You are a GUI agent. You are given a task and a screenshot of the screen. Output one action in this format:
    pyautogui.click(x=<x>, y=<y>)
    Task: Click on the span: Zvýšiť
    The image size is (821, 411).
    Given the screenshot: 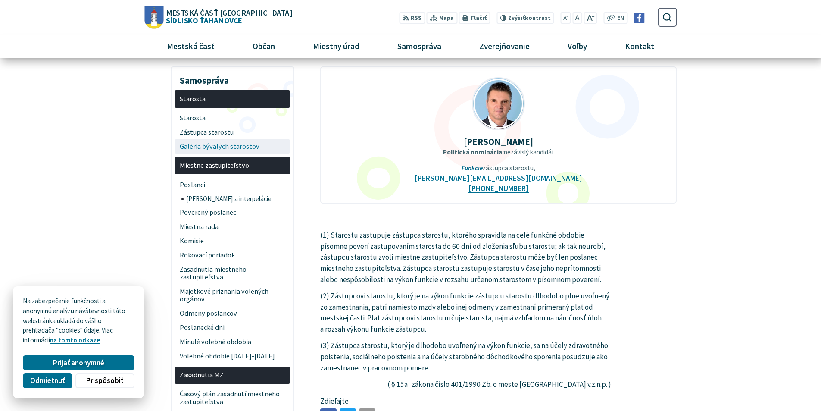 What is the action you would take?
    pyautogui.click(x=516, y=18)
    